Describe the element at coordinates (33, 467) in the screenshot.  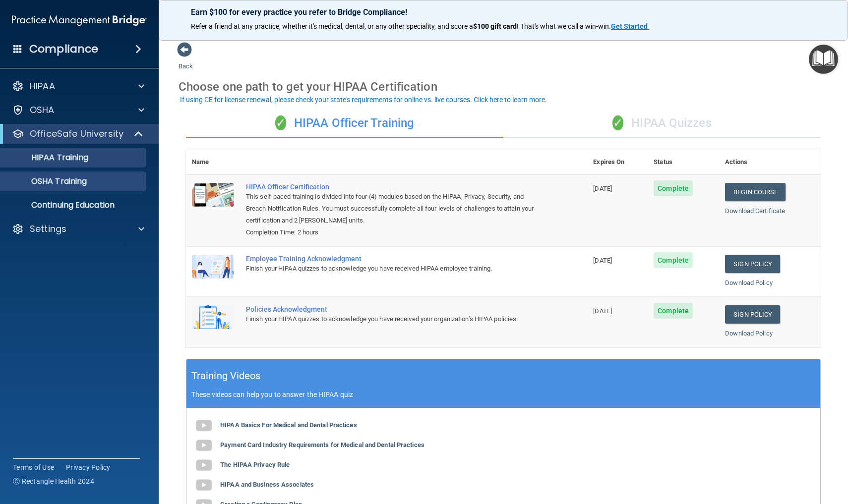
I see `a: Terms of Use` at that location.